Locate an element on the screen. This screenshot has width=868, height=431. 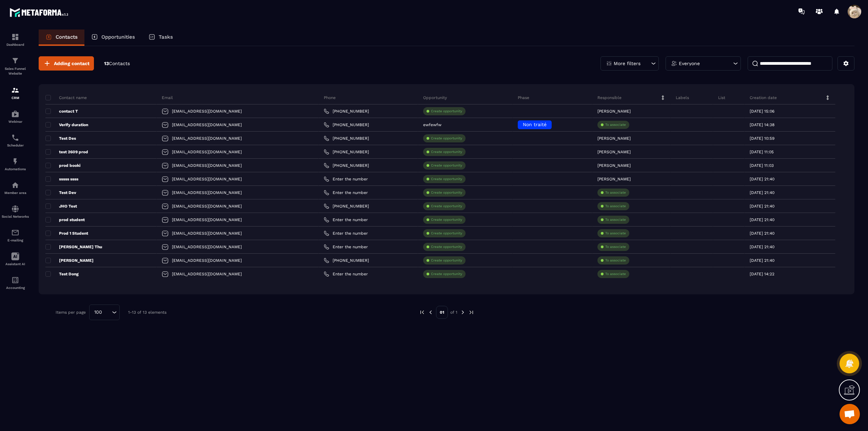
p: Automations is located at coordinates (16, 169).